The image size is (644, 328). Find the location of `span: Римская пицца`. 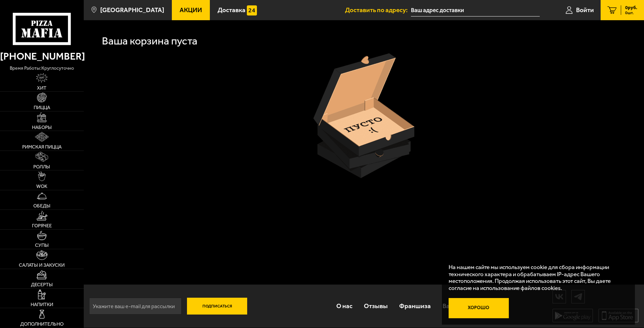

span: Римская пицца is located at coordinates (41, 147).